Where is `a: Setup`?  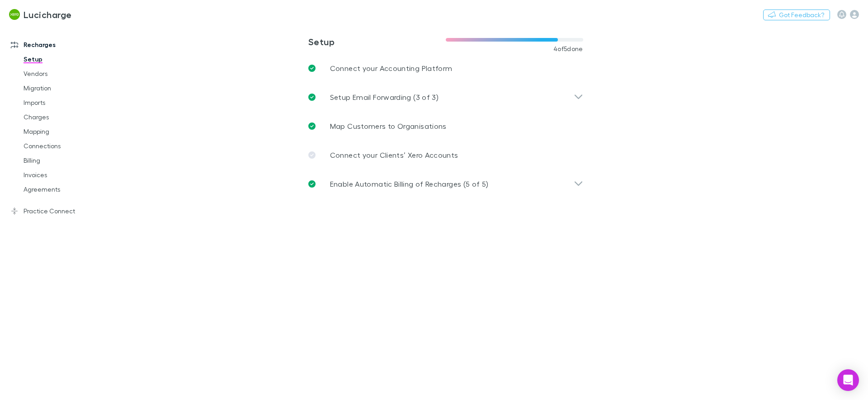 a: Setup is located at coordinates (68, 59).